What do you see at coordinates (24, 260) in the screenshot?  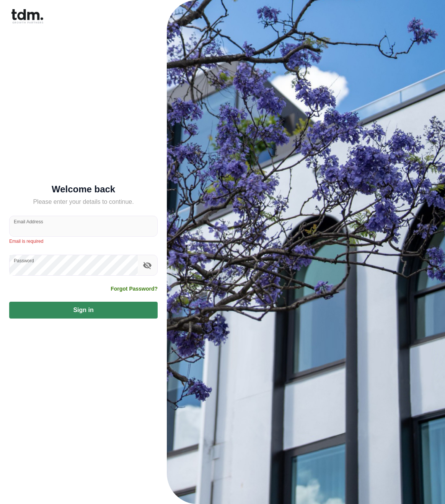 I see `label: Password` at bounding box center [24, 260].